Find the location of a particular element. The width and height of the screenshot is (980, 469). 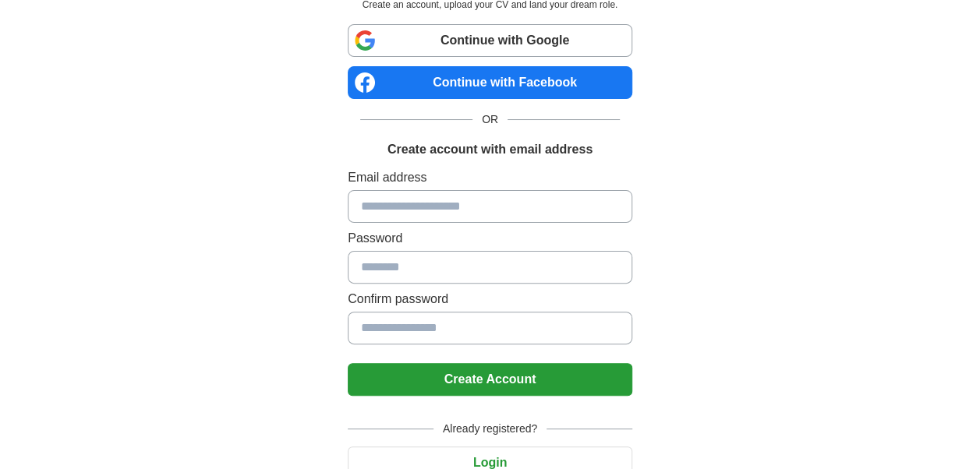

label: Confirm password is located at coordinates (490, 300).